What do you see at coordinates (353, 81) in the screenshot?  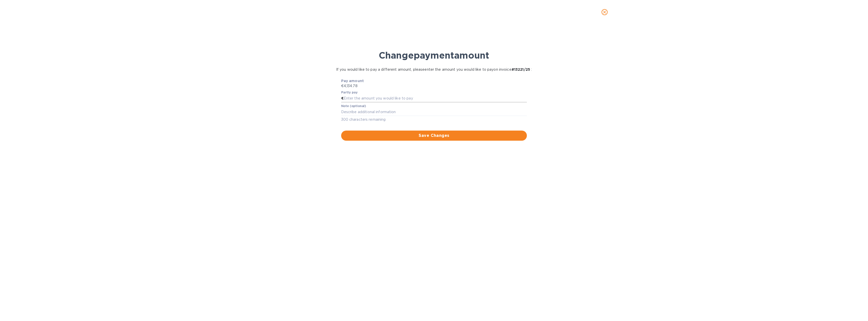 I see `b: Pay amount` at bounding box center [353, 81].